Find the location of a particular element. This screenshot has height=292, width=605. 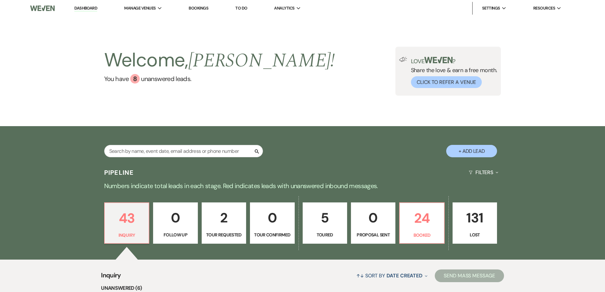

p: Numbers indicate total leads in each stage. Red indicates leads with unanswered inbound messages. is located at coordinates (303, 186).